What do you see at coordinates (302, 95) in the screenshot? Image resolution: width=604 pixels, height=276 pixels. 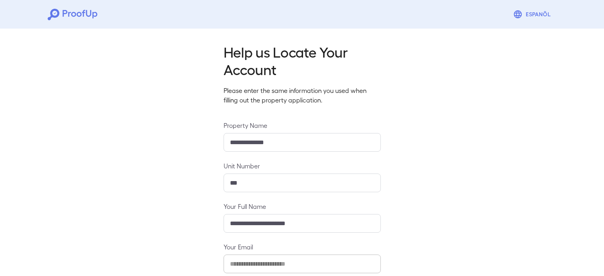 I see `p: Please enter the same information you used when filling out the property application.` at bounding box center [302, 95].